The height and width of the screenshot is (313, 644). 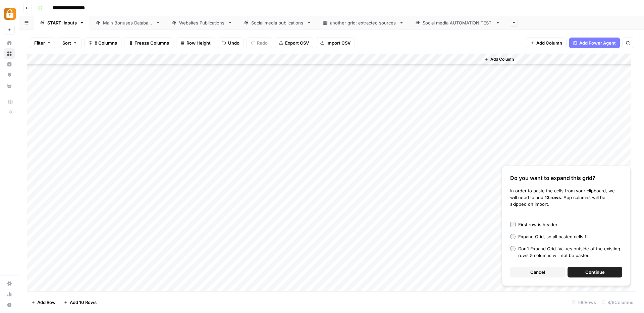 What do you see at coordinates (9, 75) in the screenshot?
I see `a: Opportunities` at bounding box center [9, 75].